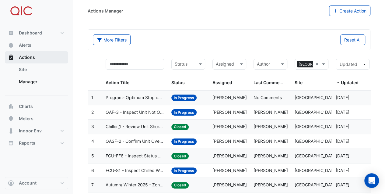 Image resolution: width=385 pixels, height=194 pixels. I want to click on app-icon: Charts, so click(11, 106).